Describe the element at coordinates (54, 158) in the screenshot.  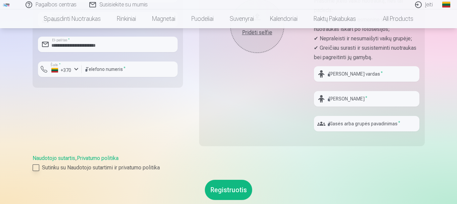
I see `a: Naudotojo sutartis` at that location.